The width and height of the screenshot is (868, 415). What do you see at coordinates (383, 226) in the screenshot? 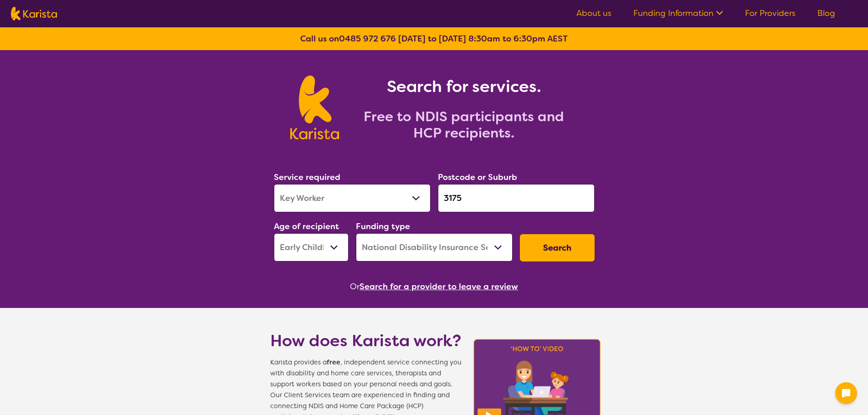
I see `label: Funding type` at bounding box center [383, 226].